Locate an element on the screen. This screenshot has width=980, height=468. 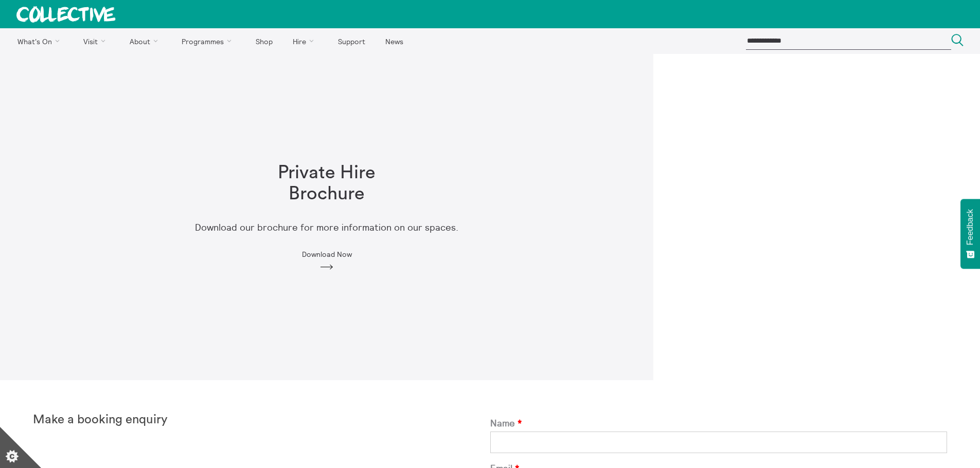
span: Feedback is located at coordinates (970, 227).